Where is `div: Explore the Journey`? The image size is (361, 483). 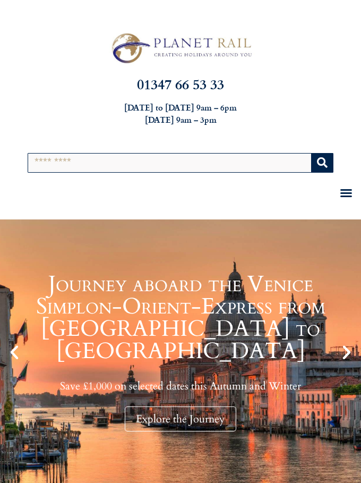 div: Explore the Journey is located at coordinates (181, 419).